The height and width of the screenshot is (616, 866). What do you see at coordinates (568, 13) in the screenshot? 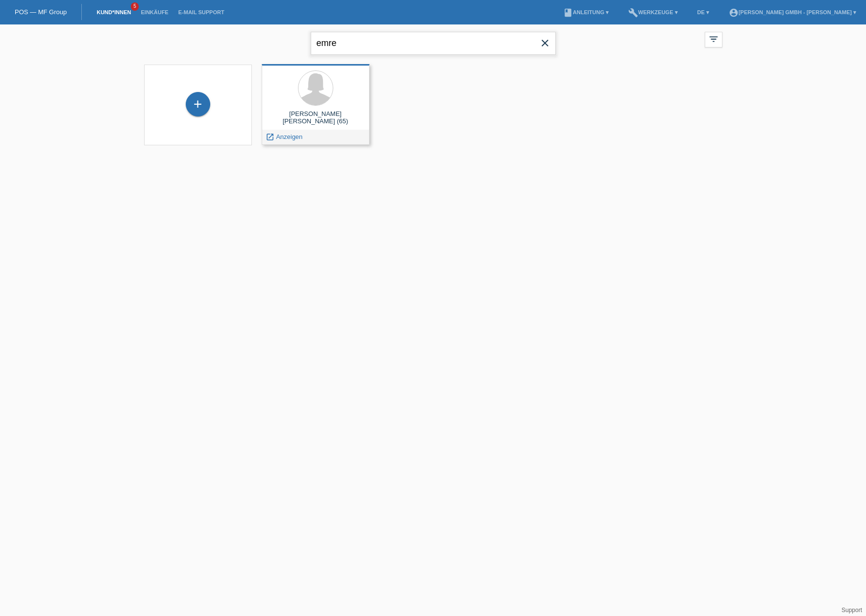
I see `i: book` at bounding box center [568, 13].